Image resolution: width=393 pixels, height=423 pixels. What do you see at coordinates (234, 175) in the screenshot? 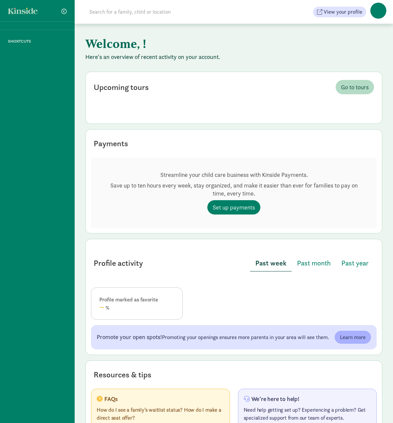
I see `p: Streamline your child care business with Kinside Payments.` at bounding box center [234, 175].